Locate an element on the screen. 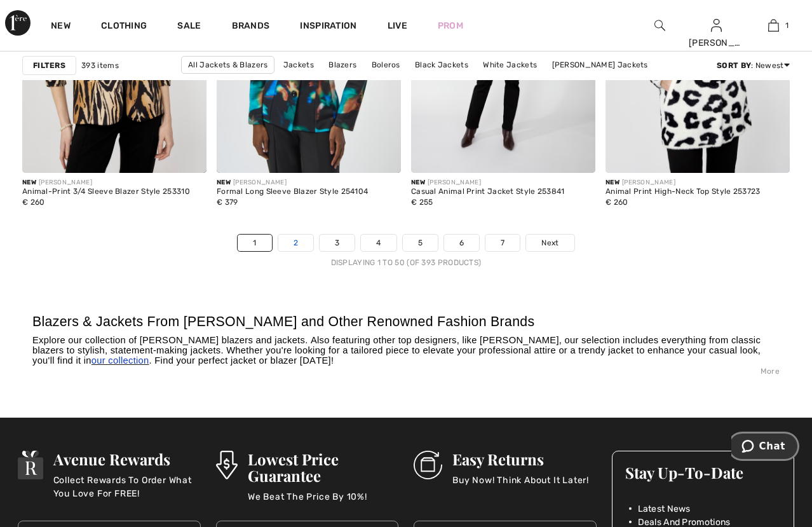  a: Brands is located at coordinates (251, 27).